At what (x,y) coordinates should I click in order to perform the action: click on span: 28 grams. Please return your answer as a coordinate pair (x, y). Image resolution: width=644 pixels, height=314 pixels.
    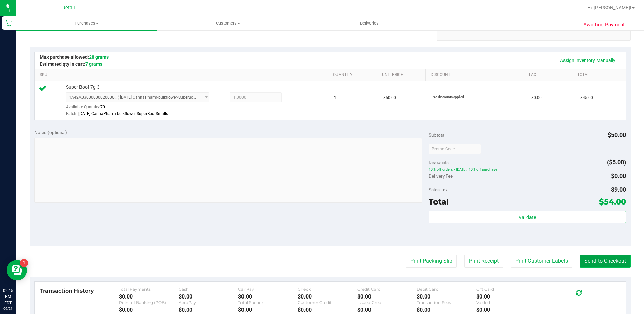
    Looking at the image, I should click on (99, 57).